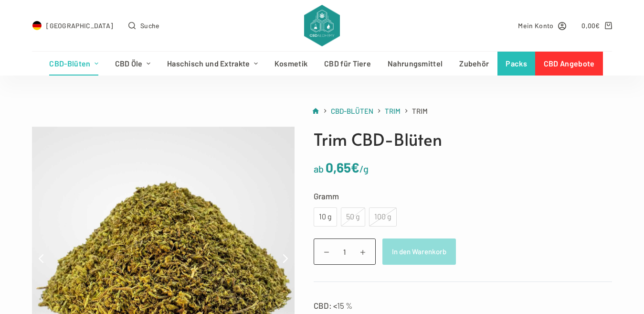 This screenshot has height=314, width=644. Describe the element at coordinates (420, 251) in the screenshot. I see `button: In den Warenkorb` at that location.